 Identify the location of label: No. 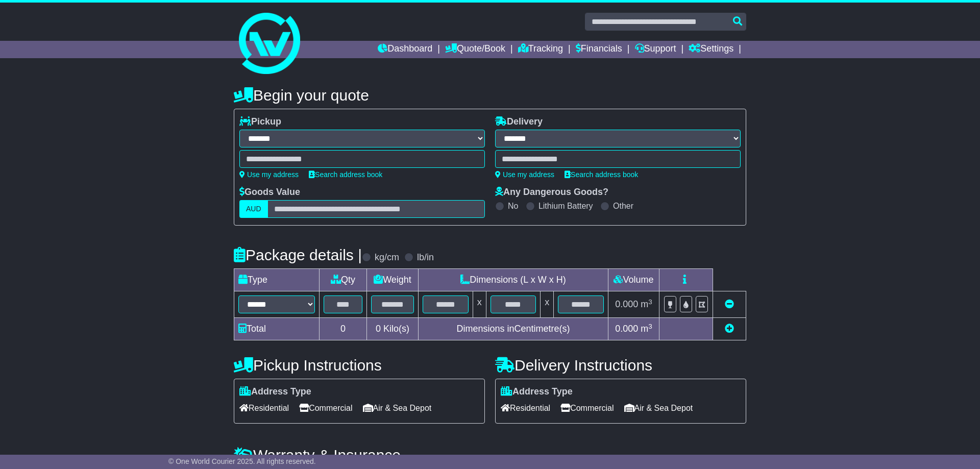
(513, 206).